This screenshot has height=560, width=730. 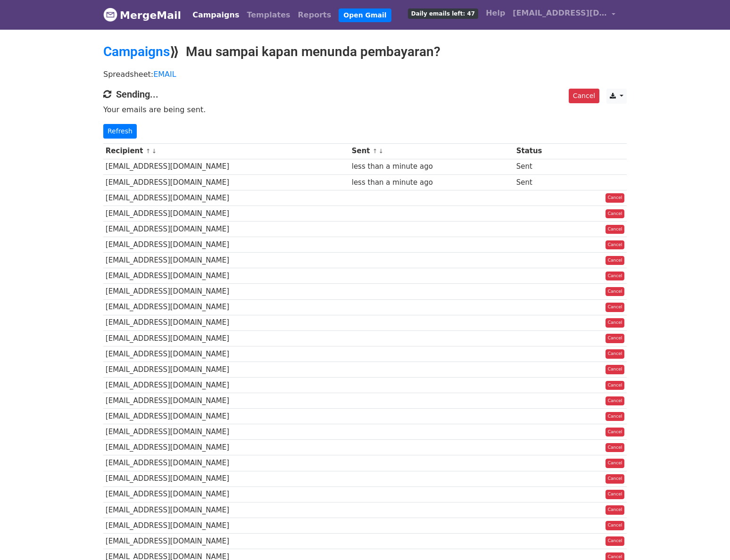 What do you see at coordinates (365, 95) in the screenshot?
I see `h4: Sending...` at bounding box center [365, 95].